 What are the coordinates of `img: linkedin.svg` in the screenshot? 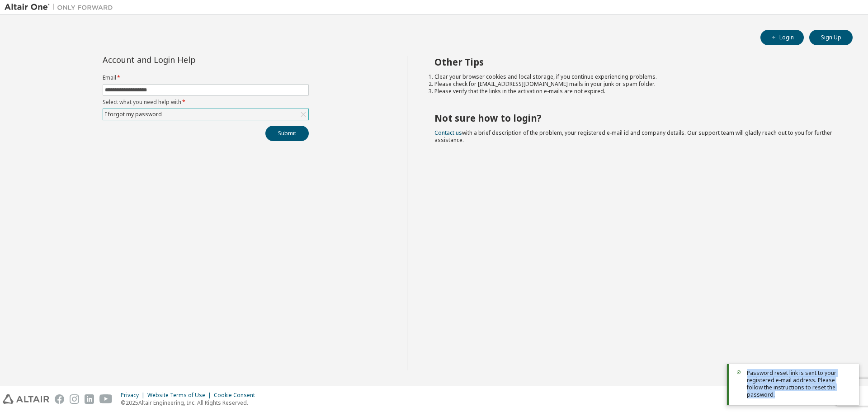 It's located at (89, 399).